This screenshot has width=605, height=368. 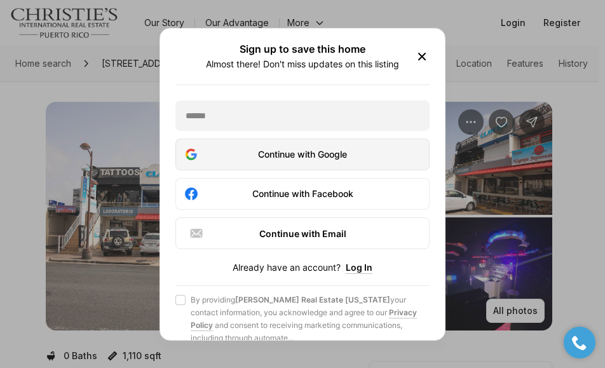 What do you see at coordinates (303, 193) in the screenshot?
I see `div: Continue with Facebook` at bounding box center [303, 193].